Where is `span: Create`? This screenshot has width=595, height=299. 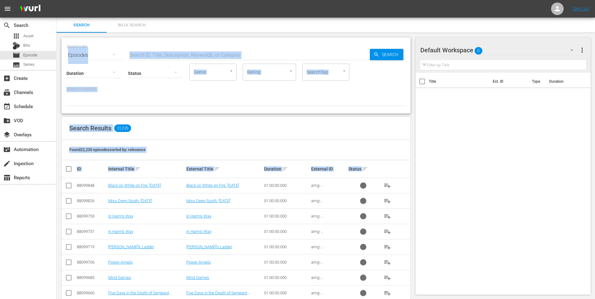
span: Create is located at coordinates (7, 78).